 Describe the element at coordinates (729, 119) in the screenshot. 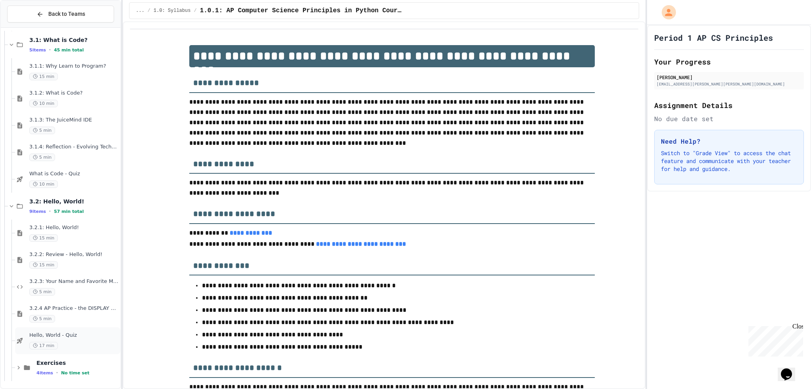

I see `div: No due date set` at that location.